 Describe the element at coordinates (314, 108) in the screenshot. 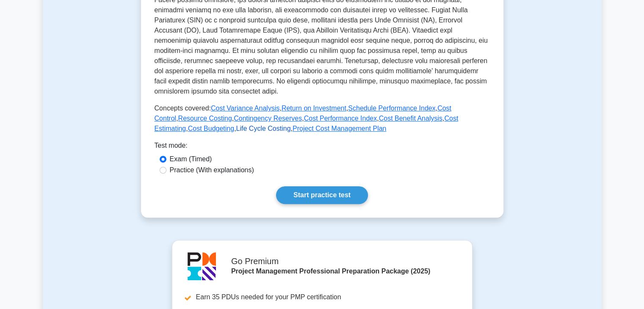

I see `a: Return on Investment` at that location.